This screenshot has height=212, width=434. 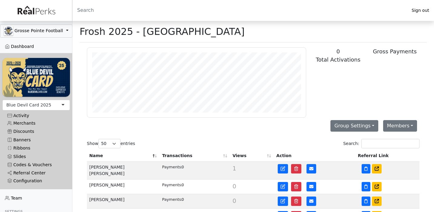 I want to click on input: Search, so click(x=240, y=10).